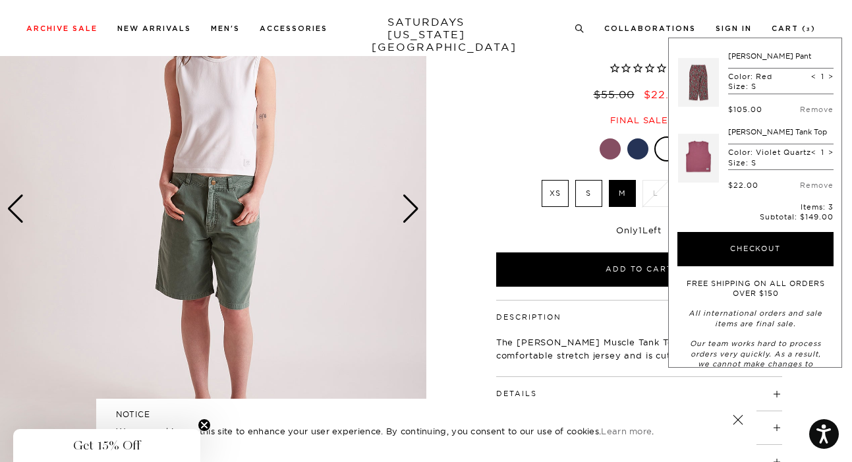 The height and width of the screenshot is (462, 852). I want to click on label: S, so click(588, 193).